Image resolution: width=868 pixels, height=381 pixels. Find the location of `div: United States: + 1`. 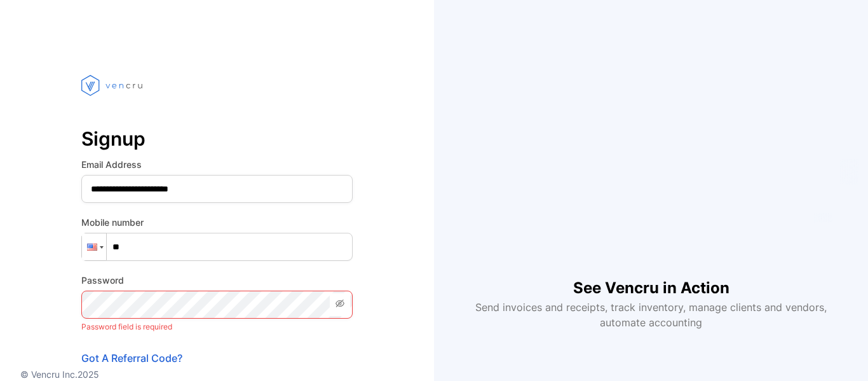

div: United States: + 1 is located at coordinates (94, 247).